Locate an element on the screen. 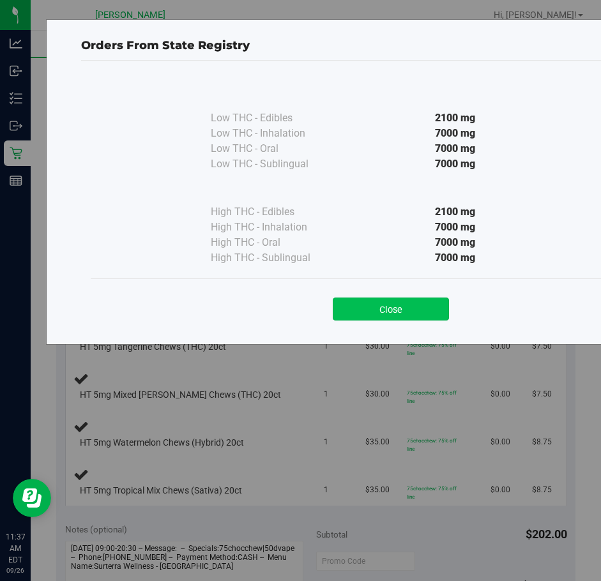 The width and height of the screenshot is (601, 581). div: Low THC - Sublingual is located at coordinates (275, 164).